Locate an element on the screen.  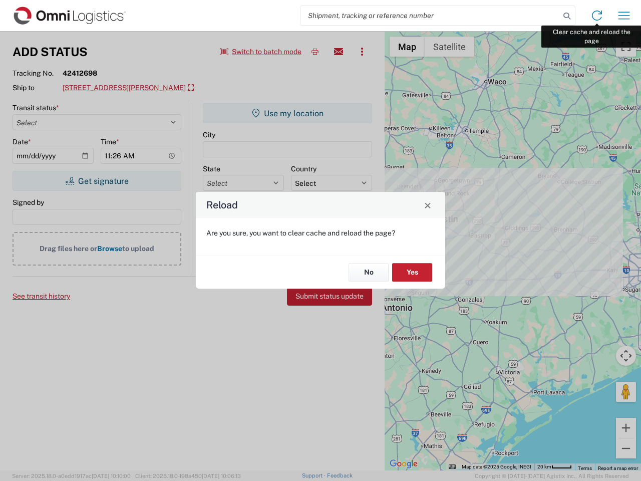
h4: Reload is located at coordinates (222, 205).